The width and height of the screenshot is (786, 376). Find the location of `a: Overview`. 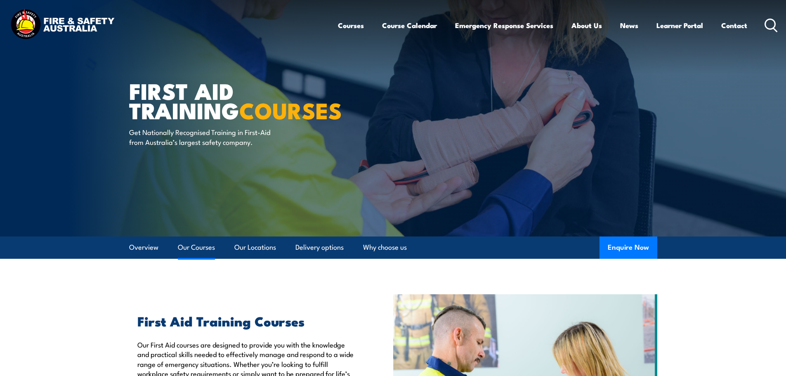

a: Overview is located at coordinates (144, 247).